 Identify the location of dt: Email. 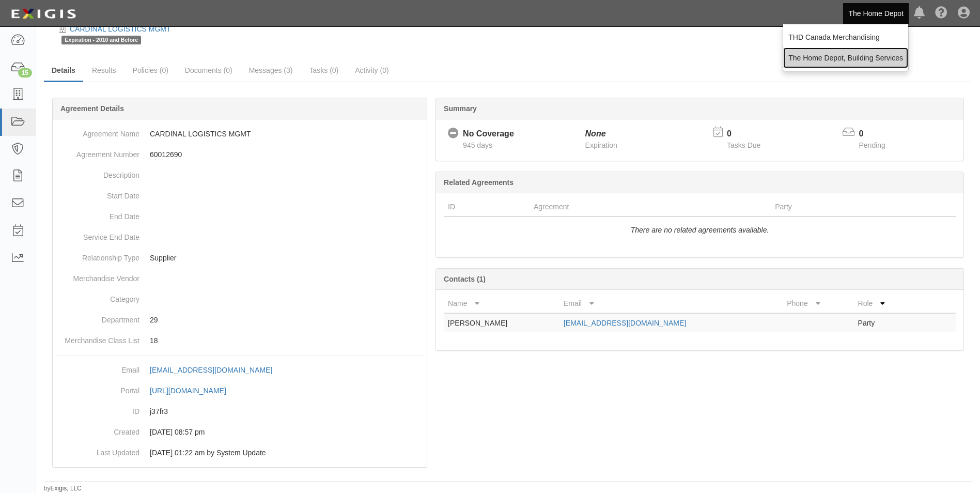
(98, 367).